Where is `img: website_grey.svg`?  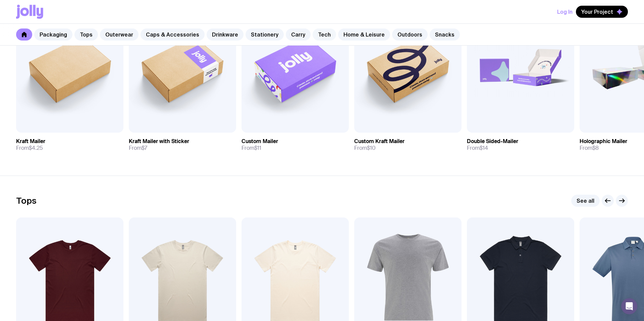
img: website_grey.svg is located at coordinates (13, 20).